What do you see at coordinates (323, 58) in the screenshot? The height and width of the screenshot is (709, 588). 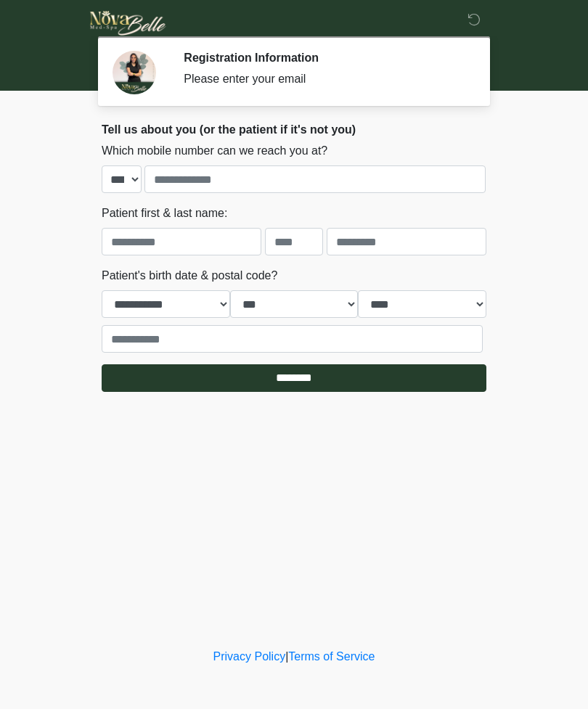 I see `h2: Registration Information` at bounding box center [323, 58].